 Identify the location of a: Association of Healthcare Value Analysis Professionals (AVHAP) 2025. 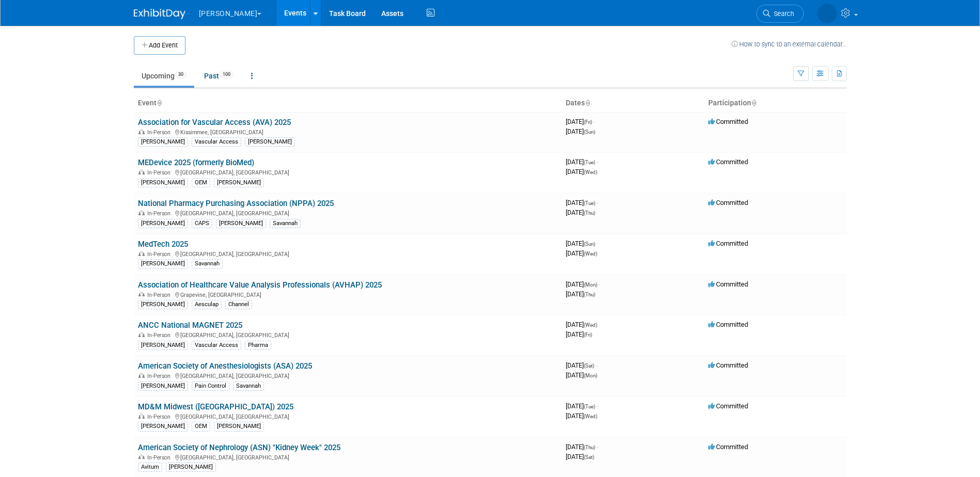
(260, 285).